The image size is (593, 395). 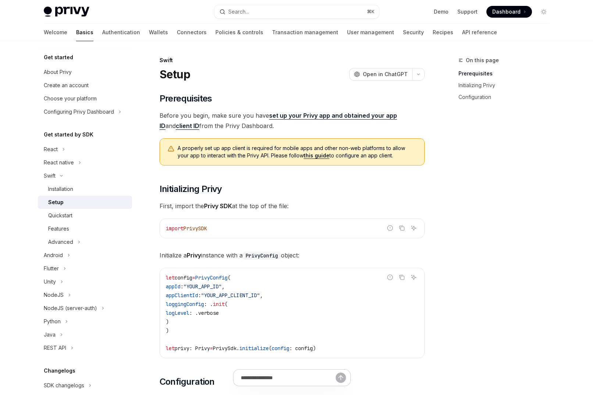 I want to click on span: On this page, so click(x=483, y=60).